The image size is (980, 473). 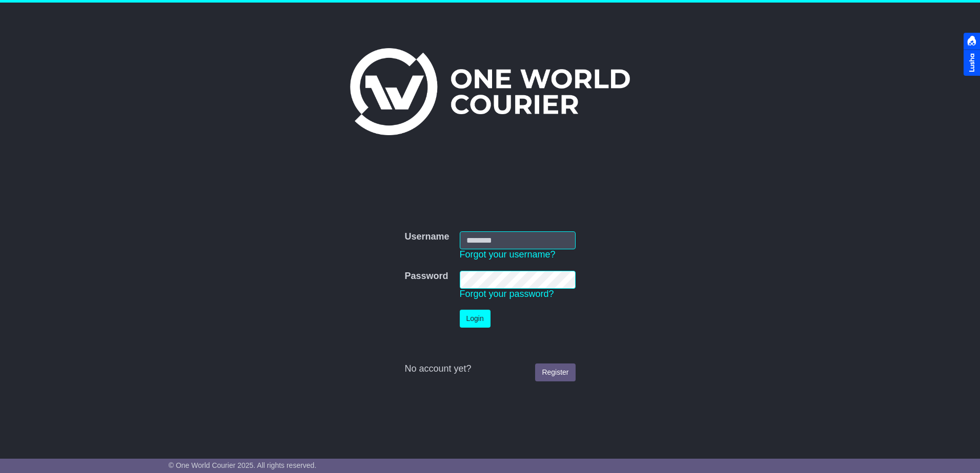 I want to click on label: Username, so click(x=427, y=237).